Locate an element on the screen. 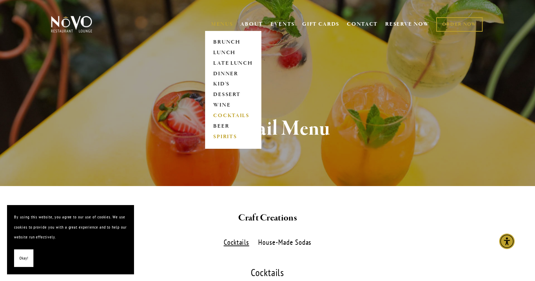 The width and height of the screenshot is (535, 281). a: BRUNCH is located at coordinates (233, 42).